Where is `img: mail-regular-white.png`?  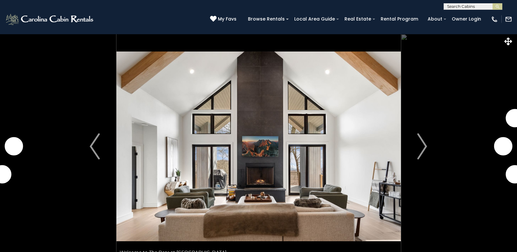 img: mail-regular-white.png is located at coordinates (509, 19).